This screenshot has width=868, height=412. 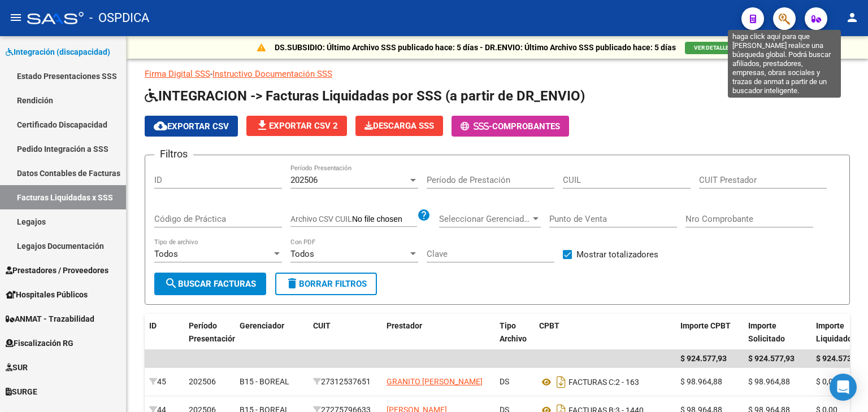 I want to click on span: Tipo Archivo, so click(x=513, y=332).